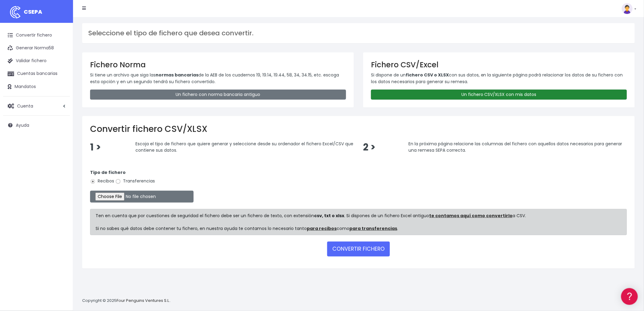 The height and width of the screenshot is (311, 644). I want to click on div: Ten en cuenta que por cuestiones de seguridad el fichero debe ser un fichero de texto, con extens..., so click(358, 222).